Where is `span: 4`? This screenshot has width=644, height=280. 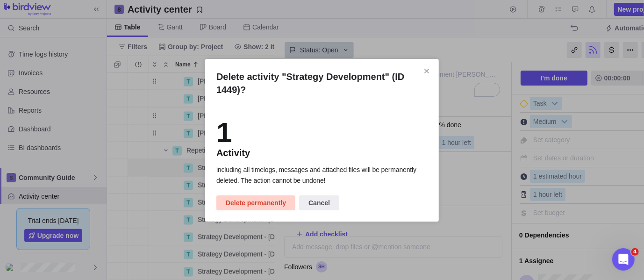
span: 4 is located at coordinates (635, 252).